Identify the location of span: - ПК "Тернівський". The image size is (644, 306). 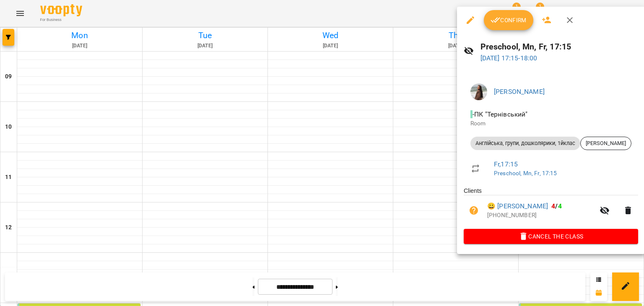
(500, 114).